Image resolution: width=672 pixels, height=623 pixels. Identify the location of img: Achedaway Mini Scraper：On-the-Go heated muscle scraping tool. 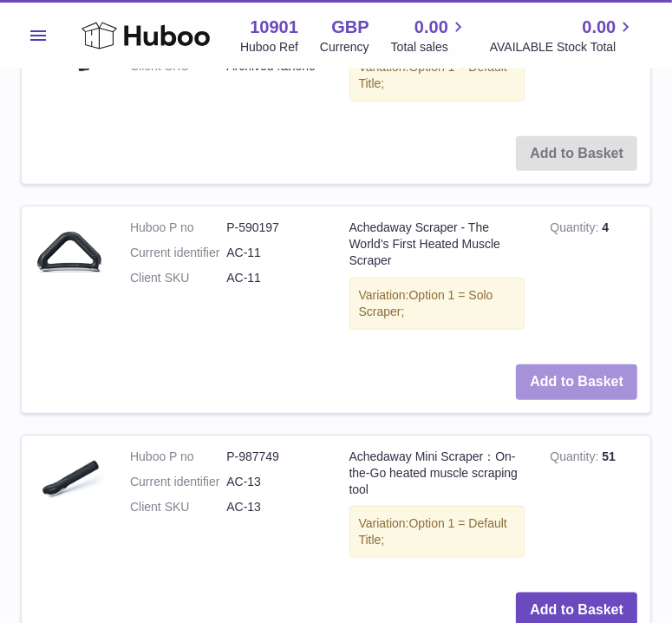
(70, 484).